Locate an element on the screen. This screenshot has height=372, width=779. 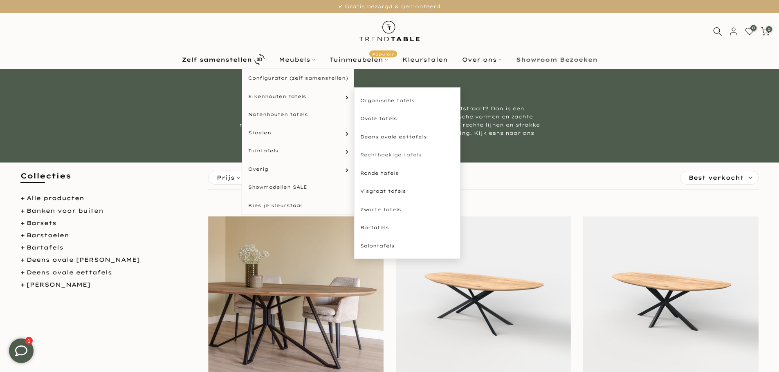
a: Tuintafels is located at coordinates (298, 151).